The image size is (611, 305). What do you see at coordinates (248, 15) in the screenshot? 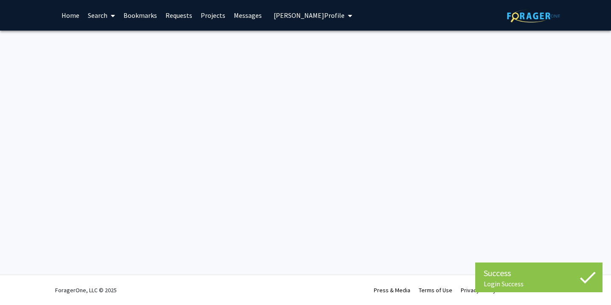
I see `a: Messages` at bounding box center [248, 15].